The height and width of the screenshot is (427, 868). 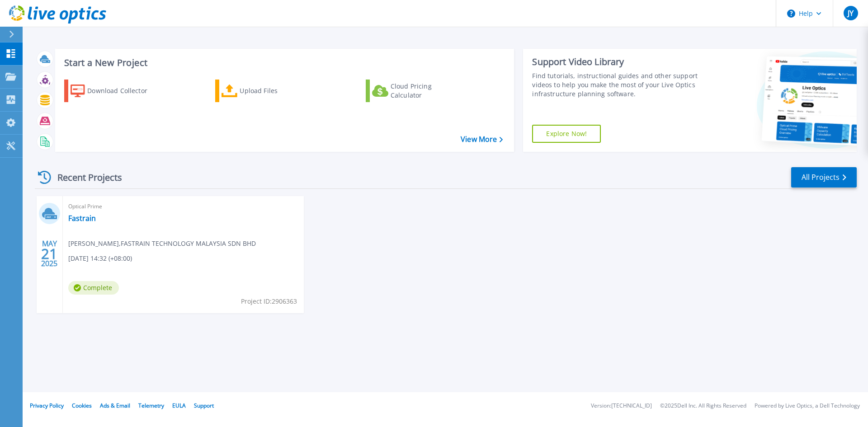 What do you see at coordinates (427, 91) in the screenshot?
I see `div: Cloud Pricing Calculator` at bounding box center [427, 91].